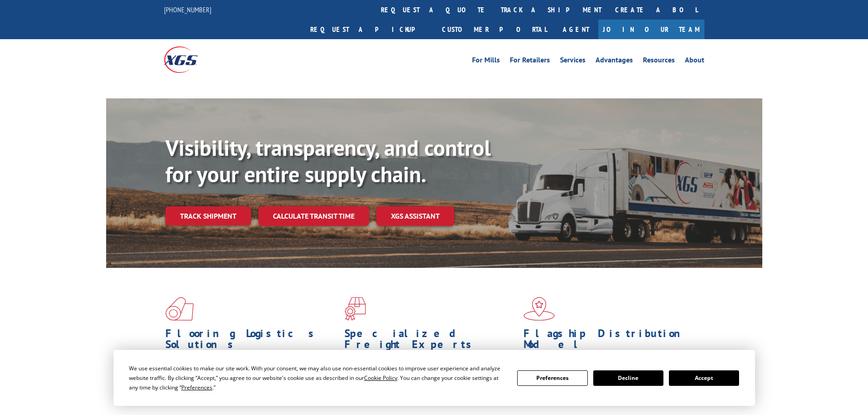  I want to click on a: Agent, so click(576, 30).